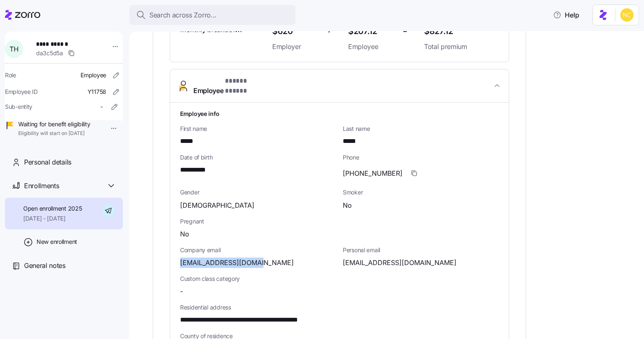 The image size is (644, 339). What do you see at coordinates (42, 186) in the screenshot?
I see `span: Enrollments` at bounding box center [42, 186].